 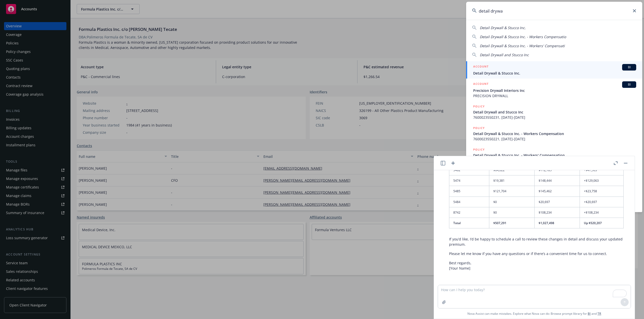 I want to click on span: Up $520,207, so click(x=593, y=223).